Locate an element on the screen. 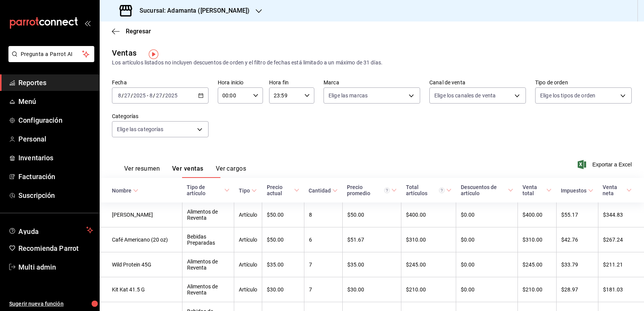 This screenshot has height=311, width=644. td: $344.83 is located at coordinates (621, 214).